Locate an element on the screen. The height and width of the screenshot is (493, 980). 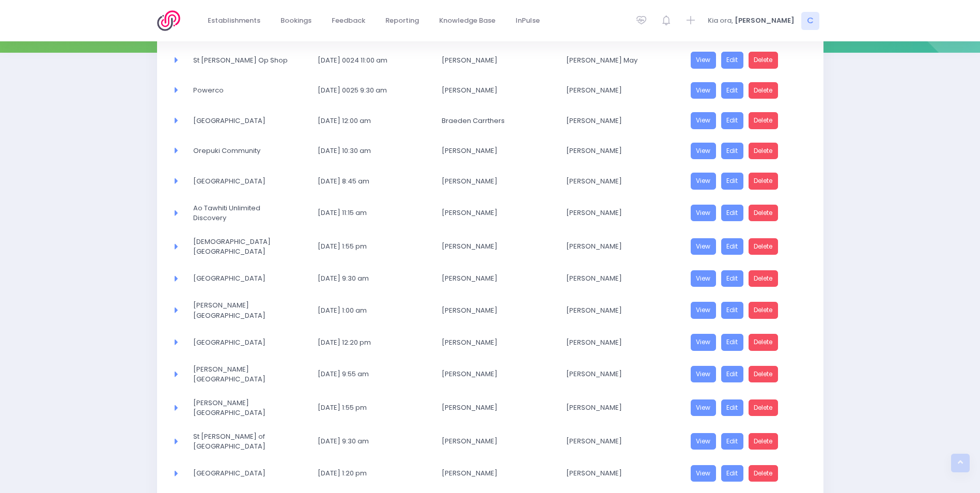
td: <a href="https://3sfl.stjis.org.nz/booking/1b6ec19c-42d1-4367-9f15-675c3dbbd58d" class="btn btn-p... is located at coordinates (746, 473).